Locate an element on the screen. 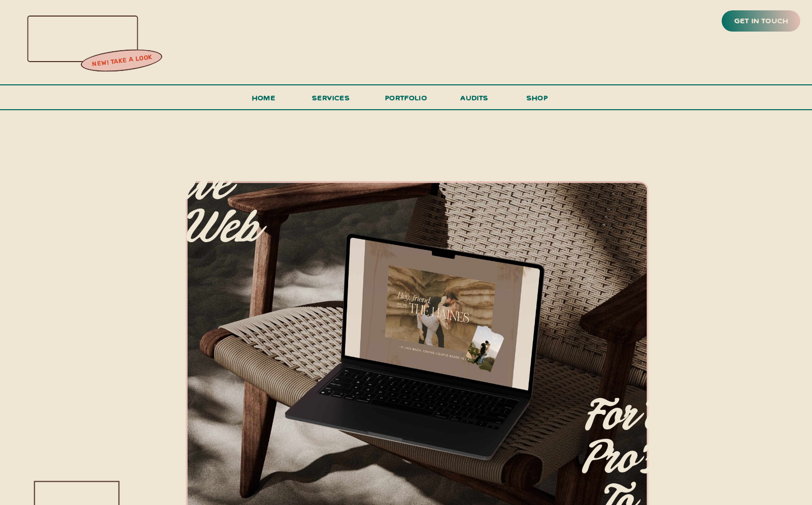 This screenshot has height=505, width=812. h3: get in touch is located at coordinates (761, 21).